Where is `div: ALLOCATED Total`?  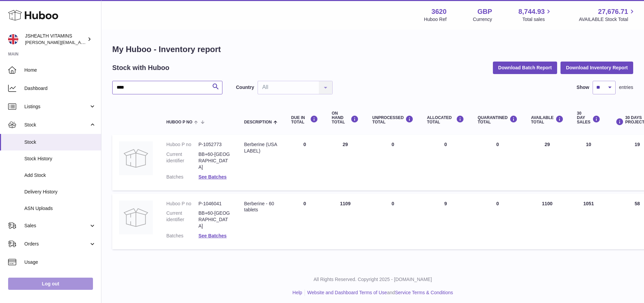
div: ALLOCATED Total is located at coordinates (446, 120).